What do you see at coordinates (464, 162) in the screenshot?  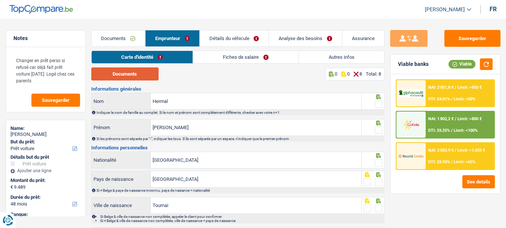 I see `span: Limit: <65%` at bounding box center [464, 162].